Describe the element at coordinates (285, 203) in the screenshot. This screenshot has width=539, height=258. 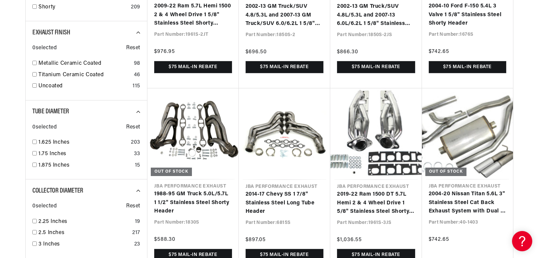
I see `a: 2014-17 Chevy SS 1 7/8" Stainless Steel Long Tube Header` at that location.